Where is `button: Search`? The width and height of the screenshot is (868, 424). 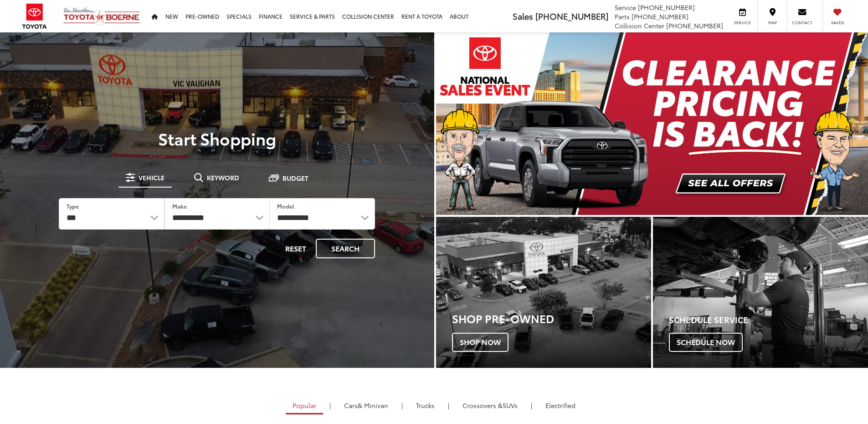
button: Search is located at coordinates (345, 248).